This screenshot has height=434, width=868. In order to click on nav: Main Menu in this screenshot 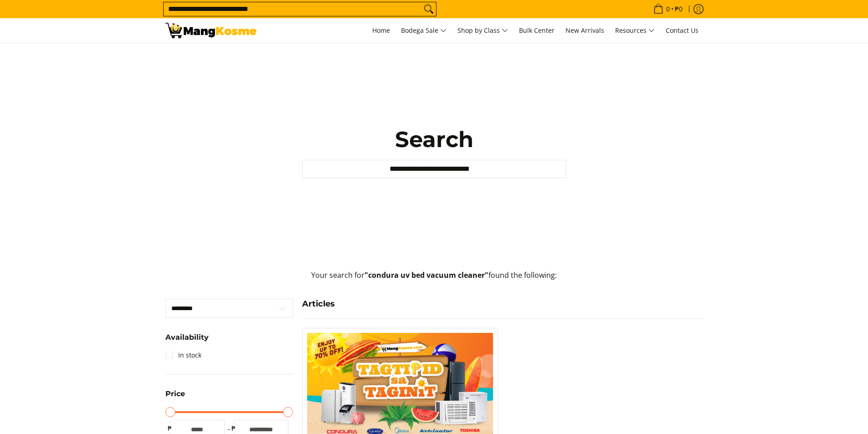, I will do `click(484, 31)`.